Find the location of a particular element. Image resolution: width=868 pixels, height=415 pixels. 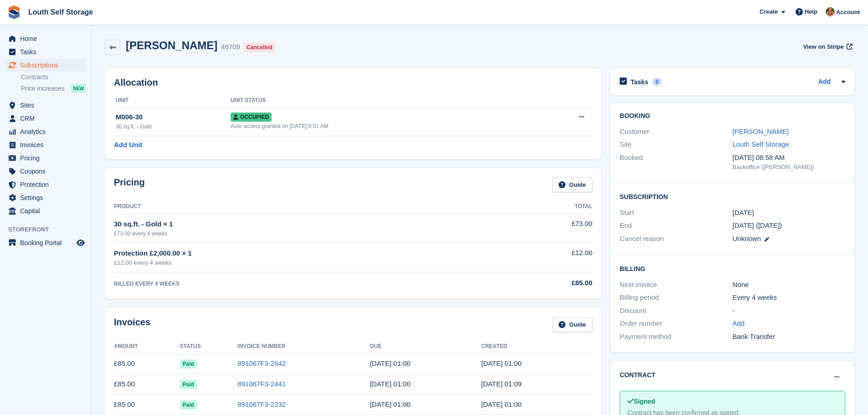

th: Invoice Number is located at coordinates (303, 346).